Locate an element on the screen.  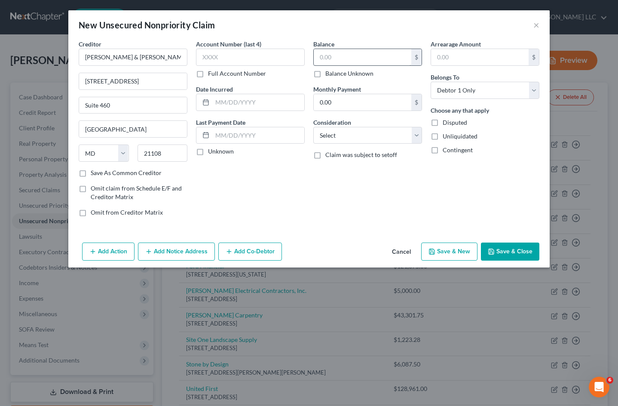
label: Last Payment Date is located at coordinates (221, 122).